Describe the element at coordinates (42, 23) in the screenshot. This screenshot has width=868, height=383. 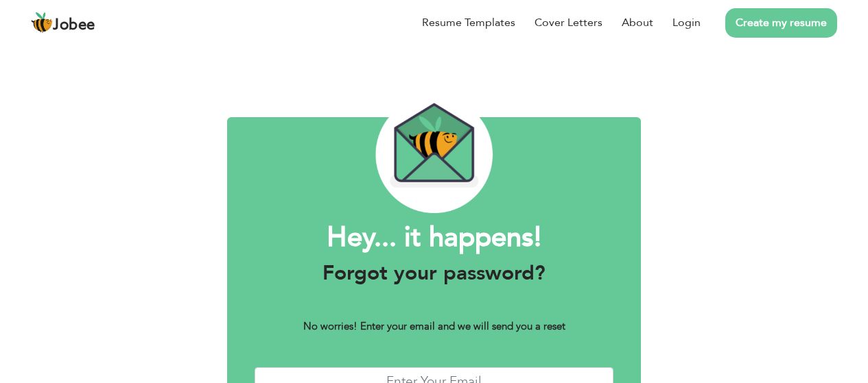
I see `img: jobee.io` at that location.